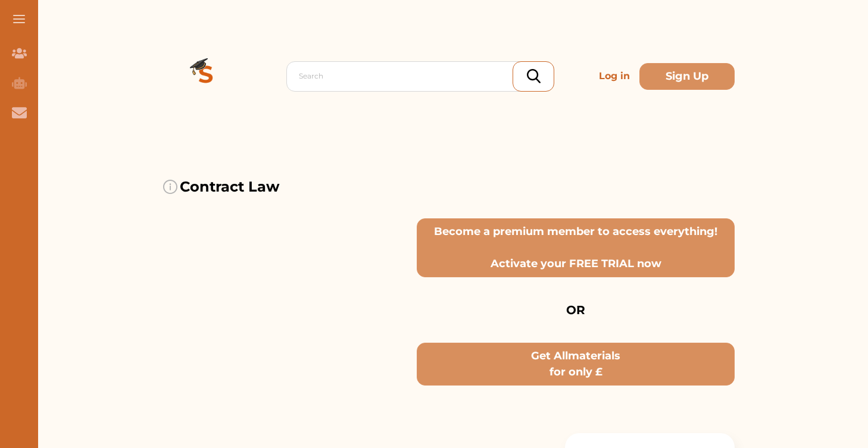 This screenshot has height=448, width=868. Describe the element at coordinates (576, 310) in the screenshot. I see `p: OR` at that location.